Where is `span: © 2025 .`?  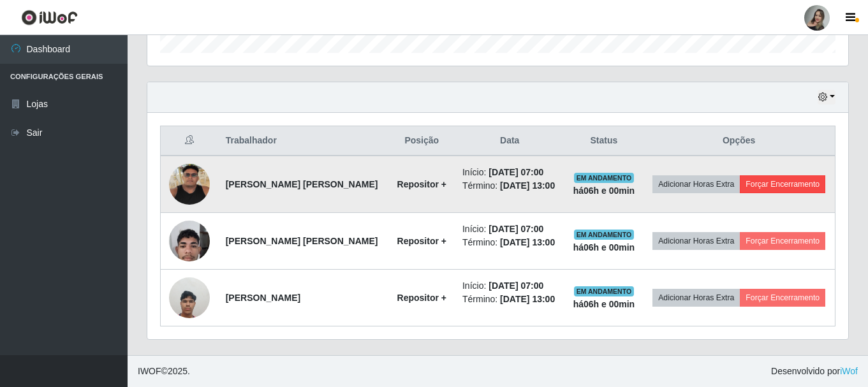
span: © 2025 . is located at coordinates (164, 371).